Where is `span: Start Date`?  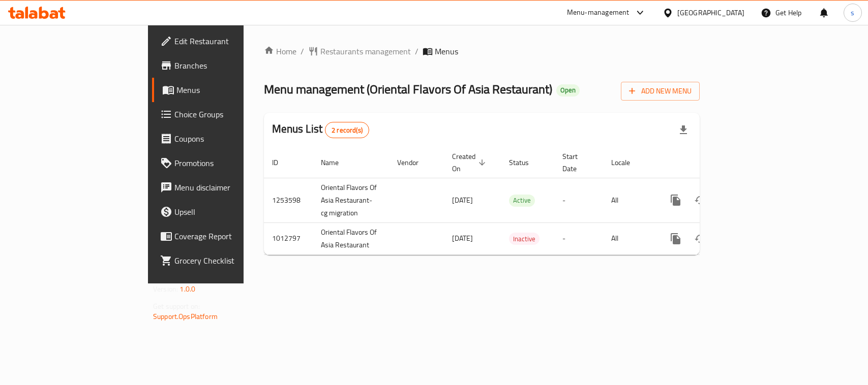 span: Start Date is located at coordinates (576, 163).